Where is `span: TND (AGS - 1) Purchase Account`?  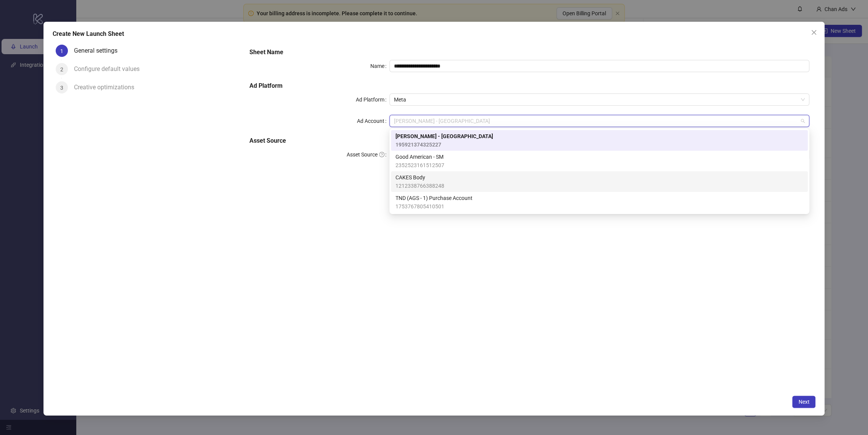
span: TND (AGS - 1) Purchase Account is located at coordinates (434, 198).